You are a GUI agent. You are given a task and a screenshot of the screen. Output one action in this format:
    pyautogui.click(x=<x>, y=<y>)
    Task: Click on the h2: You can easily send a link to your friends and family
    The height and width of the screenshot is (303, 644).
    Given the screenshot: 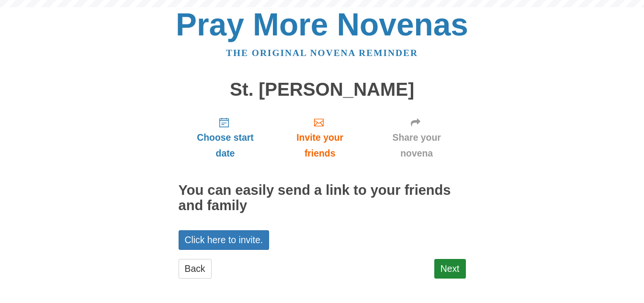 What is the action you would take?
    pyautogui.click(x=322, y=198)
    